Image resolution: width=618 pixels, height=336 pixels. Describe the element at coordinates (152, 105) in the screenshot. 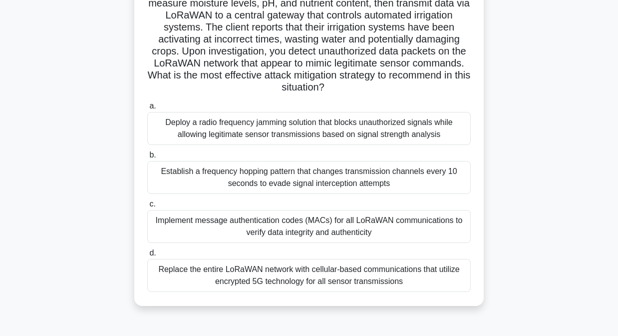

I see `span: a.` at that location.